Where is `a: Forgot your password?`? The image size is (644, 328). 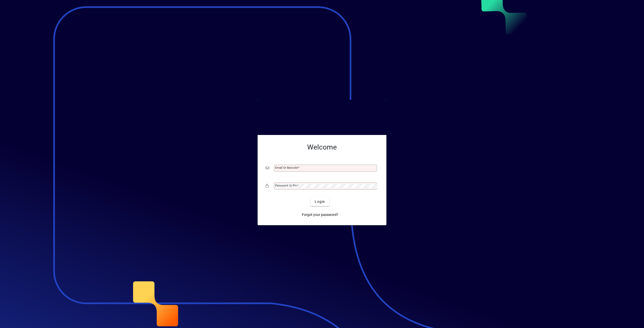 a: Forgot your password? is located at coordinates (320, 215).